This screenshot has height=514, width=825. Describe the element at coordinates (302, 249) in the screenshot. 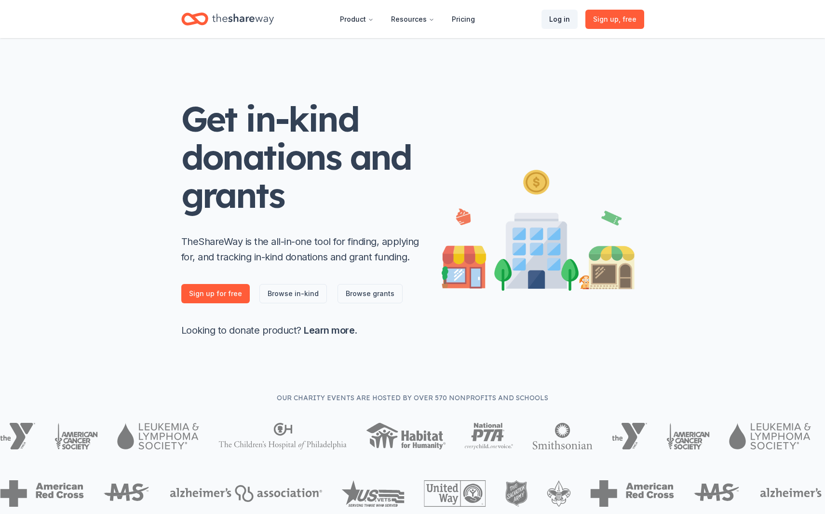

I see `p: TheShareWay is the all-in-one tool for finding, applying for, and tracking in-kind donations and ...` at that location.